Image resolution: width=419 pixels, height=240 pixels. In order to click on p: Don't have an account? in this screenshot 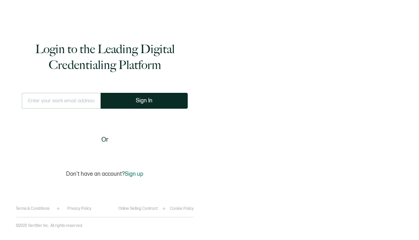, I will do `click(105, 174)`.